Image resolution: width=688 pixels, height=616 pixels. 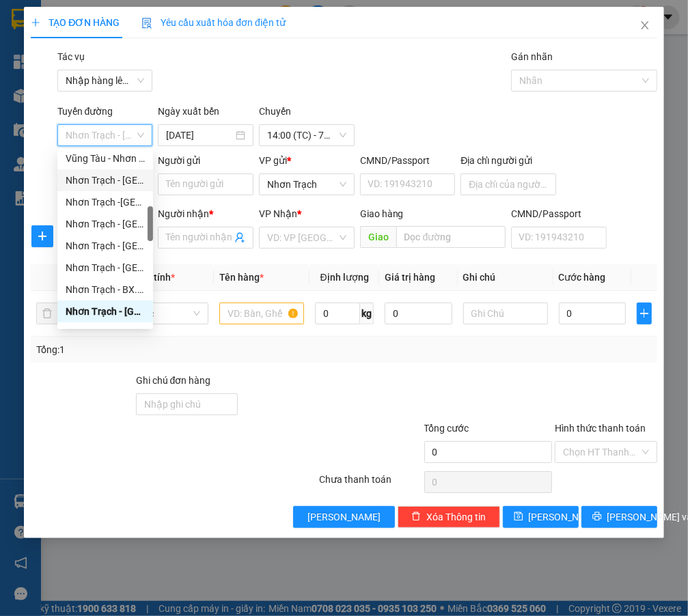 I want to click on div: Nhơn Trạch -Bà Rịa (Hàng hóa), so click(x=106, y=202).